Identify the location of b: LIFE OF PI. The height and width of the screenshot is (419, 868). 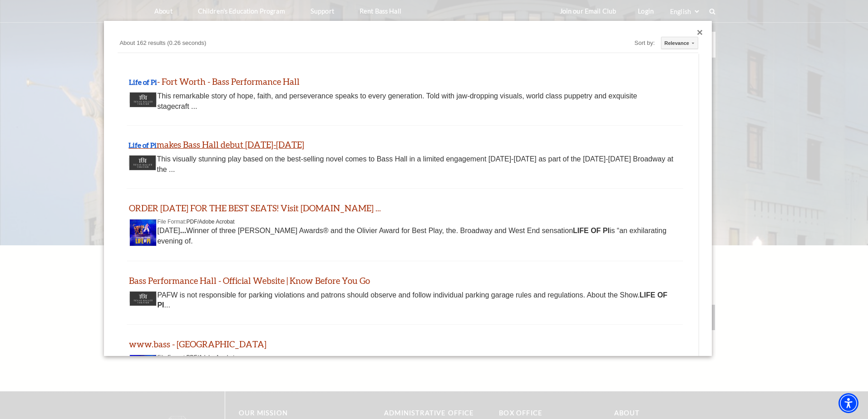
(591, 231).